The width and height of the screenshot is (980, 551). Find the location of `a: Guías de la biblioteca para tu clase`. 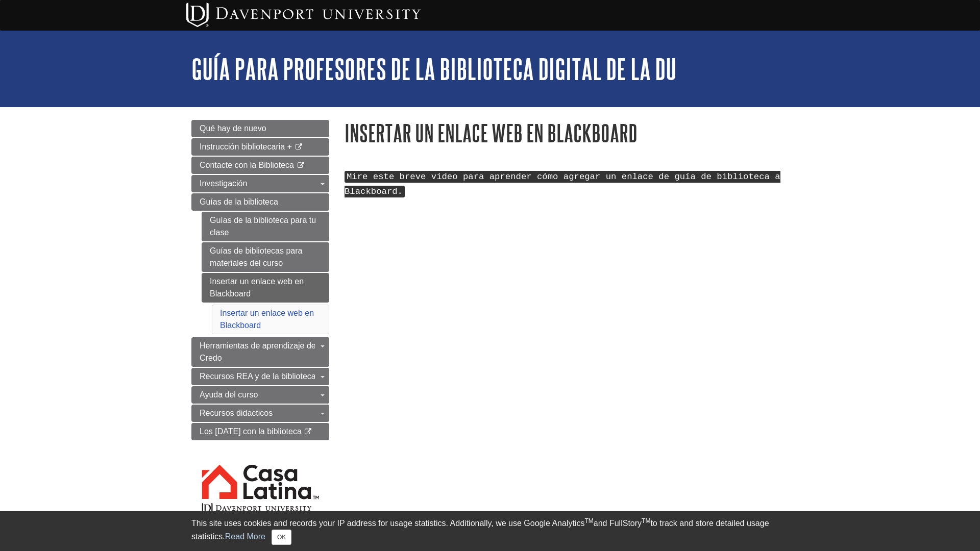

a: Guías de la biblioteca para tu clase is located at coordinates (266, 227).